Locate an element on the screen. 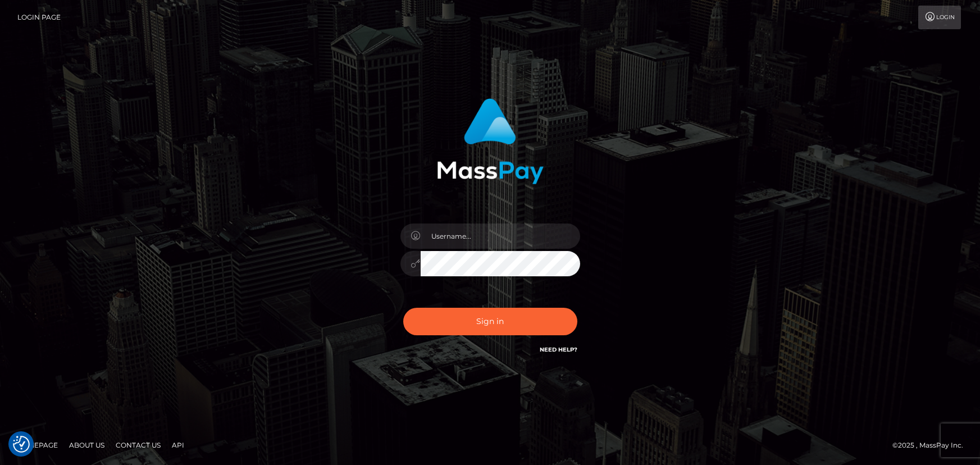  img: MassPay Login is located at coordinates (490, 141).